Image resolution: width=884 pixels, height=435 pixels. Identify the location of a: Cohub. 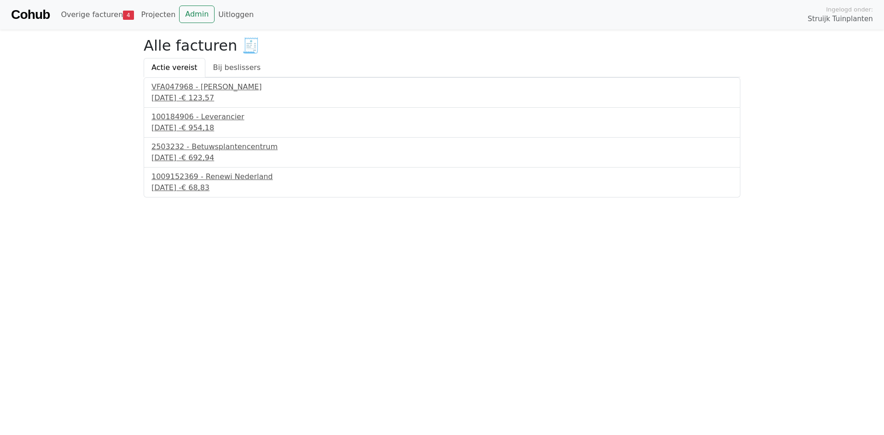
(30, 15).